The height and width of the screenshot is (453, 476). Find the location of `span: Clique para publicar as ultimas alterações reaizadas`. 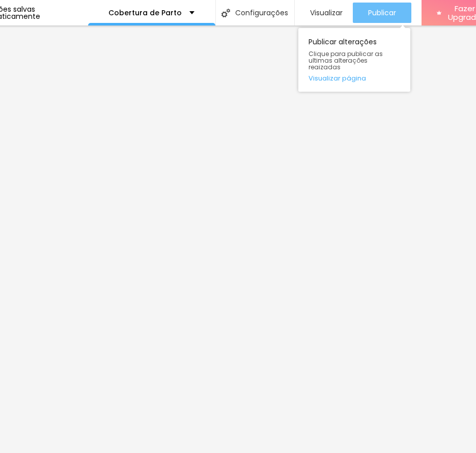

span: Clique para publicar as ultimas alterações reaizadas is located at coordinates (355, 60).